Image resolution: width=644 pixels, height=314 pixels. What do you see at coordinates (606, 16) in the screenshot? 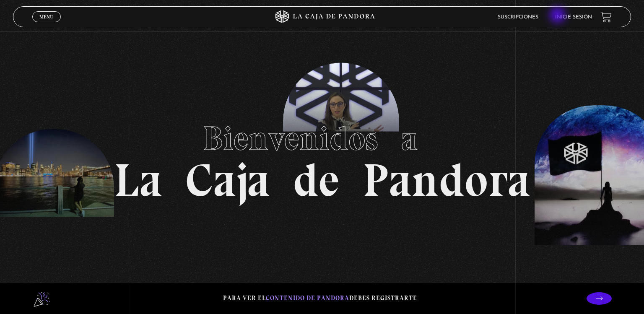
I see `a: View your shopping cart` at bounding box center [606, 16].